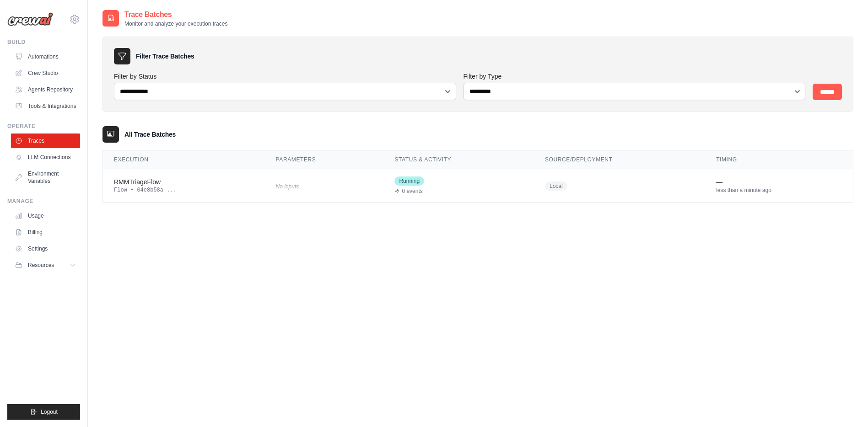 Image resolution: width=868 pixels, height=427 pixels. I want to click on a: Billing, so click(45, 233).